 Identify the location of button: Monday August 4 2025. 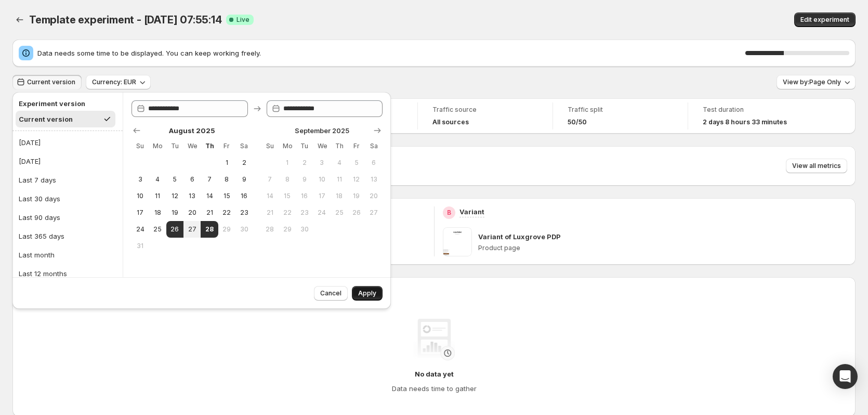
(157, 180).